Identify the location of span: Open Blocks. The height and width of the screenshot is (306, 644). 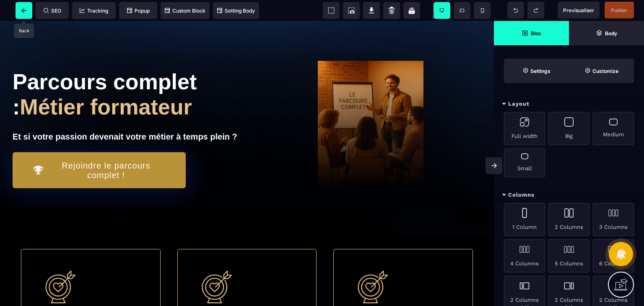
(531, 33).